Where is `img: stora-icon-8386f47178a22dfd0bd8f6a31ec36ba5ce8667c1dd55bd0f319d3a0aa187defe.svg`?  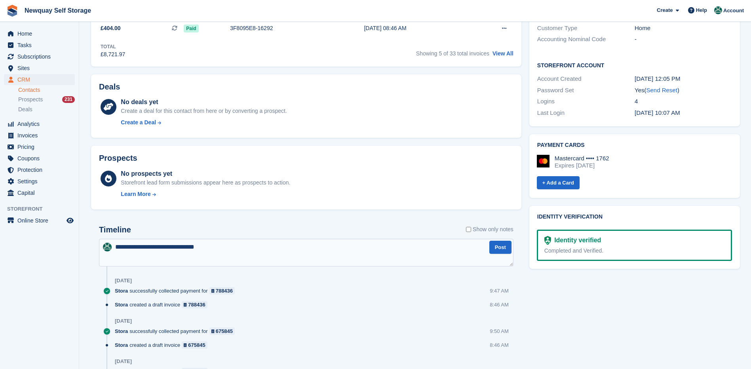
img: stora-icon-8386f47178a22dfd0bd8f6a31ec36ba5ce8667c1dd55bd0f319d3a0aa187defe.svg is located at coordinates (12, 11).